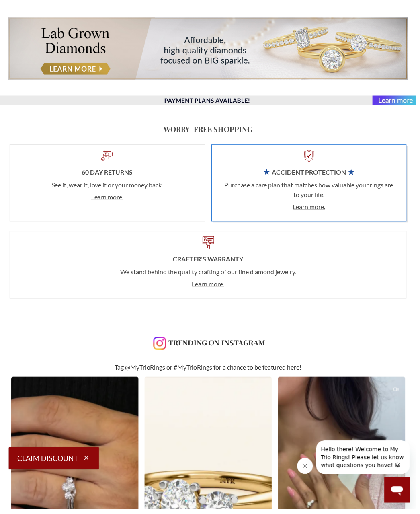  What do you see at coordinates (210, 262) in the screenshot?
I see `h4: Crafter’s Warranty` at bounding box center [210, 262].